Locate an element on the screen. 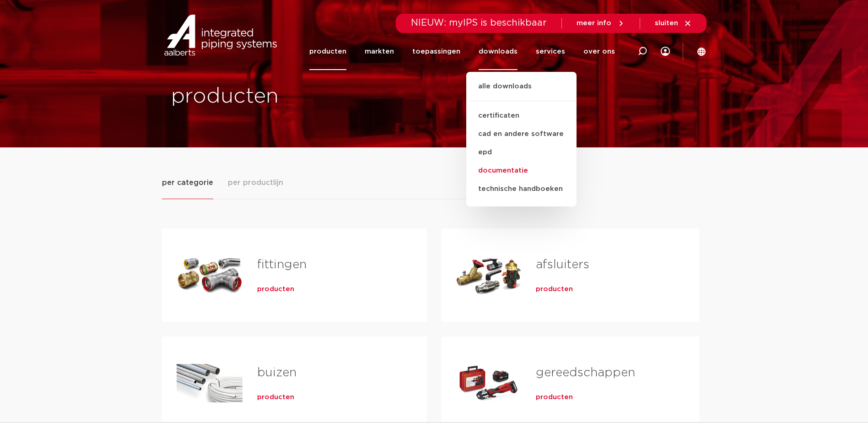 This screenshot has width=868, height=423. a: toepassingen is located at coordinates (436, 51).